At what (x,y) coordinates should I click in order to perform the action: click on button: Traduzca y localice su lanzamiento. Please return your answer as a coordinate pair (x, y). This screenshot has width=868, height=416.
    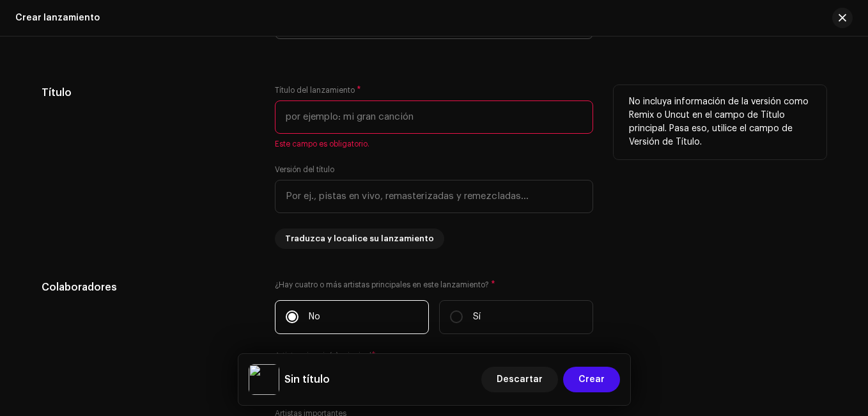
    Looking at the image, I should click on (359, 238).